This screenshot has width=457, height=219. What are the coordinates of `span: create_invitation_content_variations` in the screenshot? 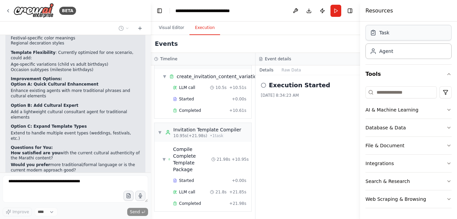 It's located at (219, 76).